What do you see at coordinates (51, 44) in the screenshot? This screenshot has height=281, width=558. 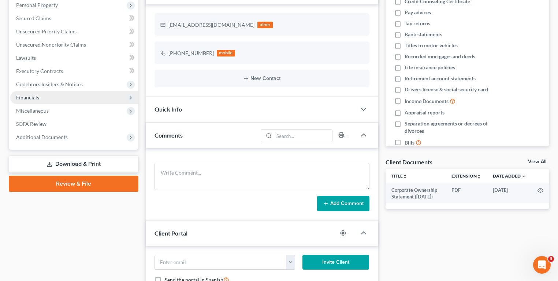 I see `span: Unsecured Nonpriority Claims` at bounding box center [51, 44].